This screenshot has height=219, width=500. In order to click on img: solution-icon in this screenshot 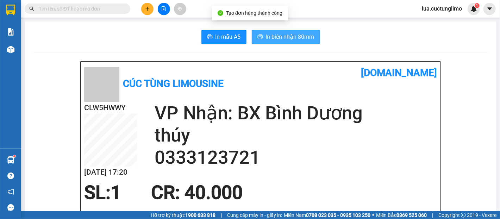, I will do `click(11, 32)`.